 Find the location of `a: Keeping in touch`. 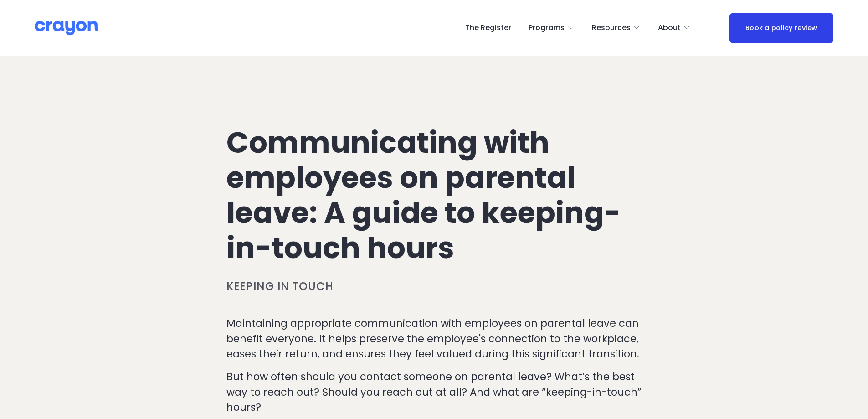

a: Keeping in touch is located at coordinates (280, 286).